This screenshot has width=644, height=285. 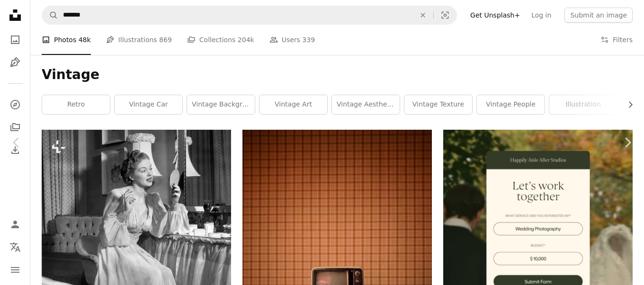 I want to click on a: Log in, so click(x=541, y=15).